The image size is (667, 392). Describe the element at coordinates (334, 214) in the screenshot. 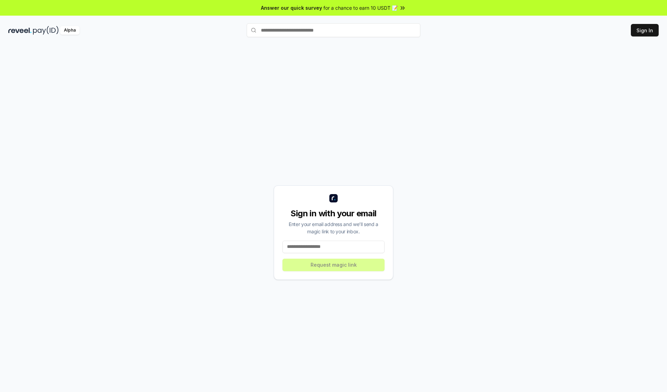

I see `div: Sign in with your email` at that location.